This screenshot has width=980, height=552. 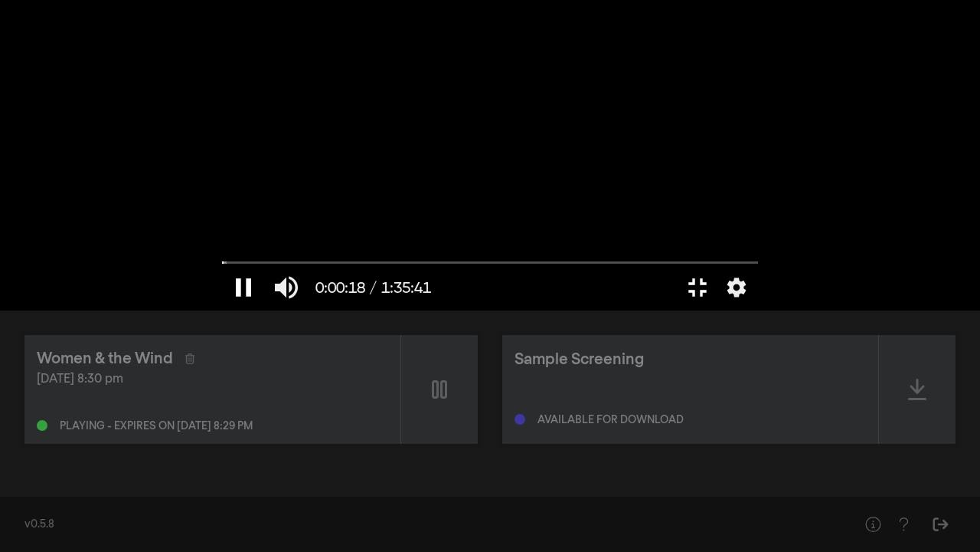 What do you see at coordinates (244, 287) in the screenshot?
I see `button: Pause` at bounding box center [244, 287].